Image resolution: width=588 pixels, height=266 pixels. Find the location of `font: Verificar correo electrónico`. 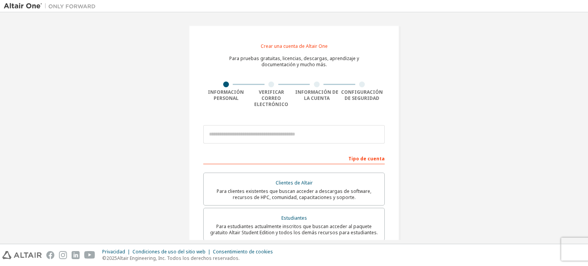

font: Verificar correo electrónico is located at coordinates (271, 98).